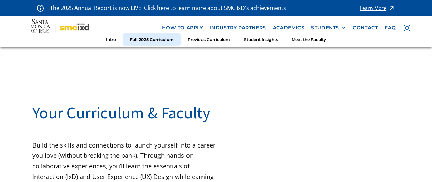 This screenshot has height=182, width=432. I want to click on a: faq, so click(390, 28).